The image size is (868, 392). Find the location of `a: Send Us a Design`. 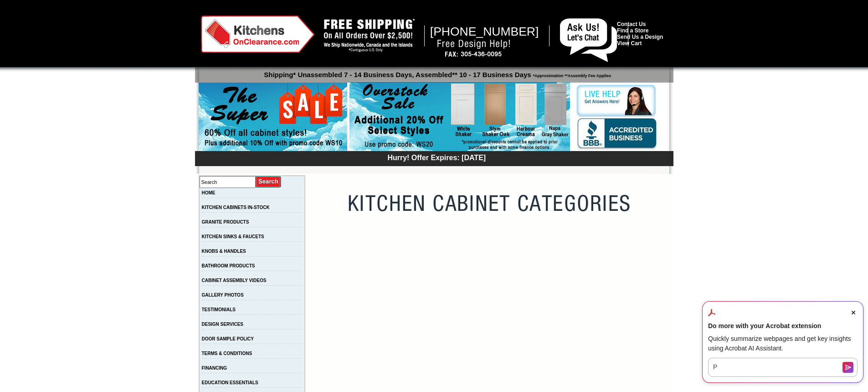

a: Send Us a Design is located at coordinates (640, 37).